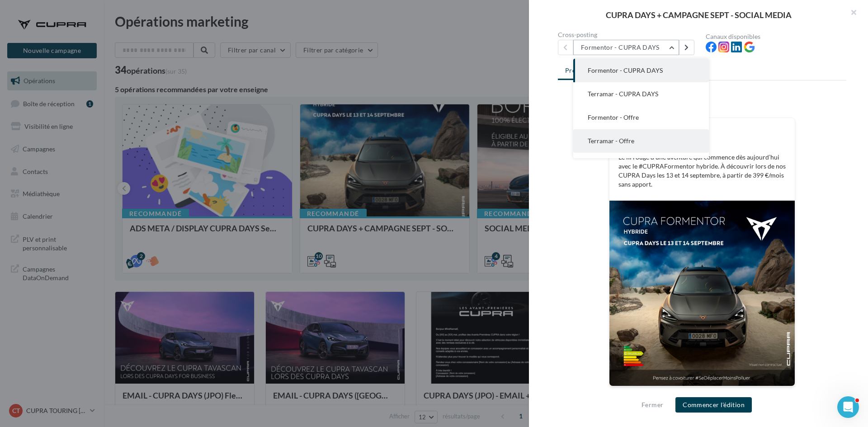 The image size is (868, 427). What do you see at coordinates (641, 141) in the screenshot?
I see `button: Terramar - Offre` at bounding box center [641, 141].